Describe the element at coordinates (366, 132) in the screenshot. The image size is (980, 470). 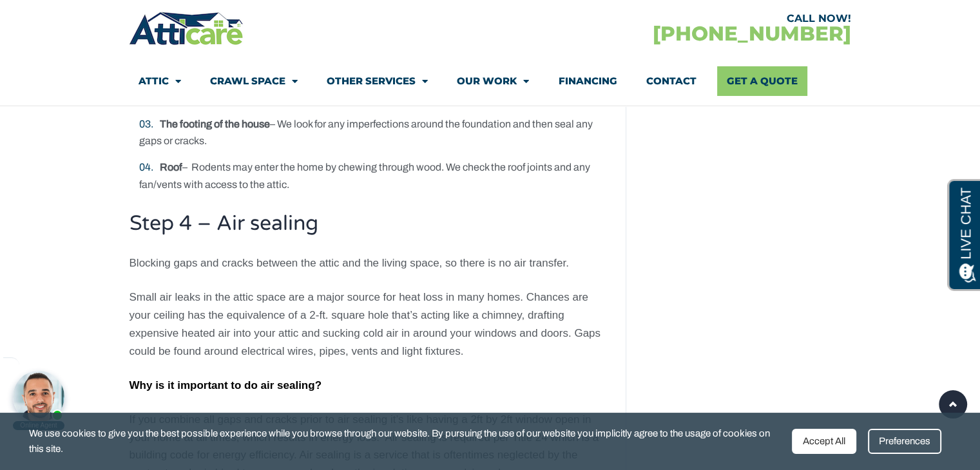
I see `span: – We look for any imperfections around the foundation and then seal any gaps or cracks.` at that location.